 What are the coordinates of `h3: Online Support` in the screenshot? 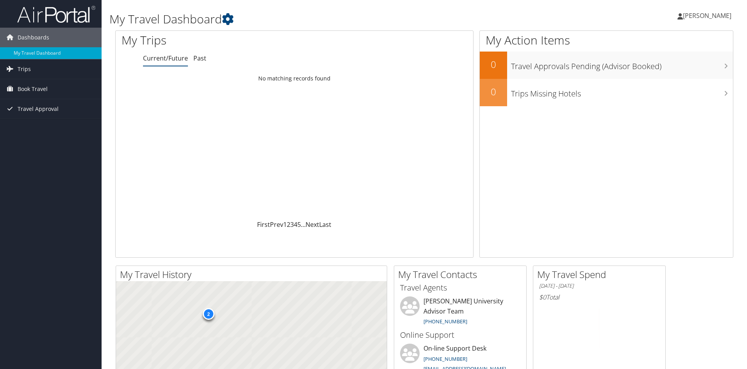 It's located at (460, 335).